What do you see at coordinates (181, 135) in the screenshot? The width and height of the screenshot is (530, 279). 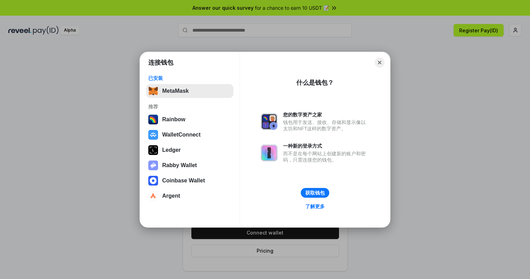 I see `div: WalletConnect` at bounding box center [181, 135].